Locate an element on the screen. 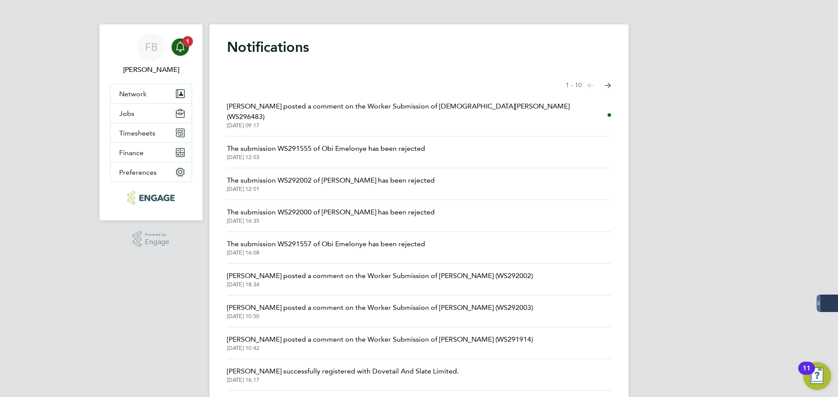 This screenshot has height=397, width=838. span: The submission WS291557 of Obi Emelonye has been rejected is located at coordinates (326, 244).